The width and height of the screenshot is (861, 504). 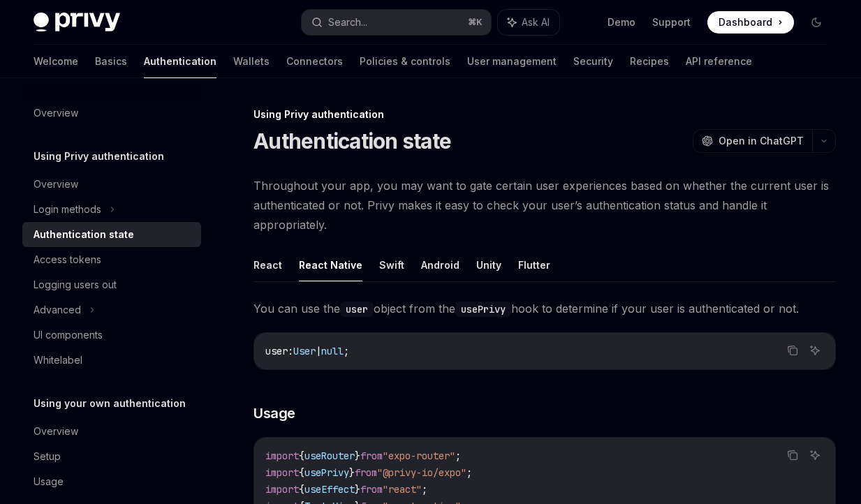 I want to click on a: Basics, so click(x=111, y=62).